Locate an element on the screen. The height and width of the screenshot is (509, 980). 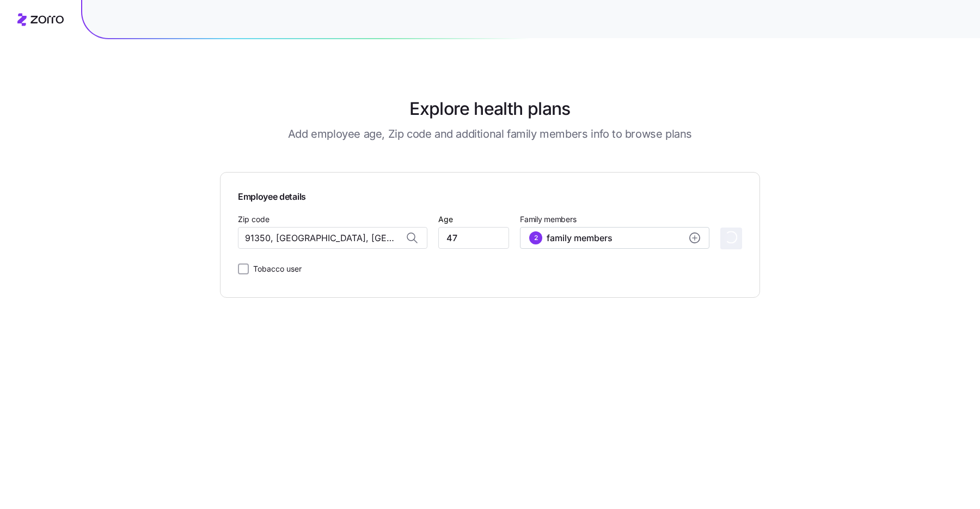
label: Zip code is located at coordinates (254, 220).